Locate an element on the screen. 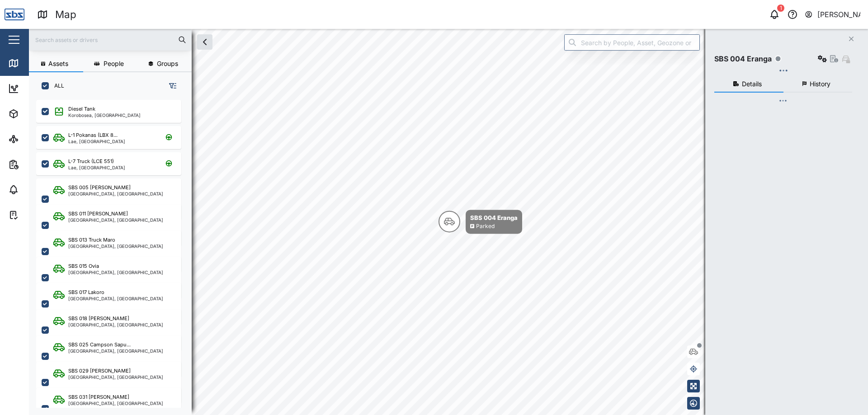 The height and width of the screenshot is (415, 868). div: Alarms is located at coordinates (37, 190).